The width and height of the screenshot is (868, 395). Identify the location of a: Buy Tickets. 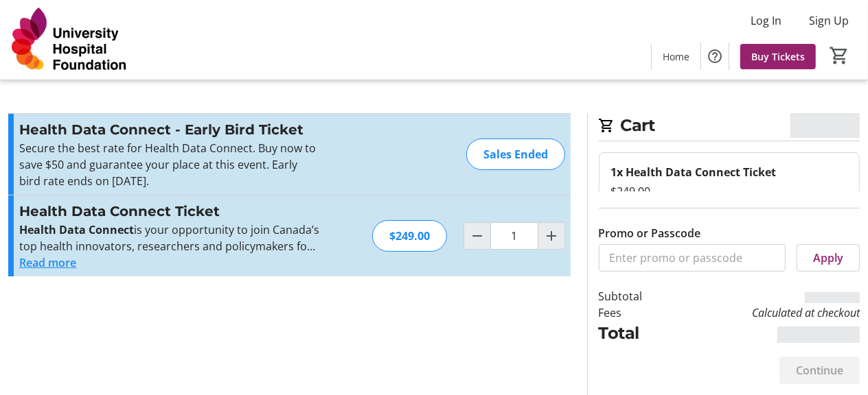
(778, 56).